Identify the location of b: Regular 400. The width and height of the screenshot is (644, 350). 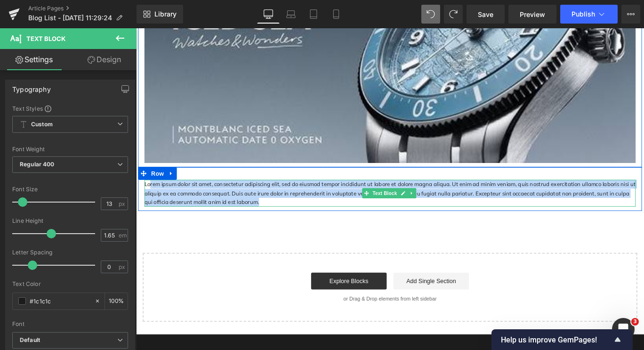
(37, 164).